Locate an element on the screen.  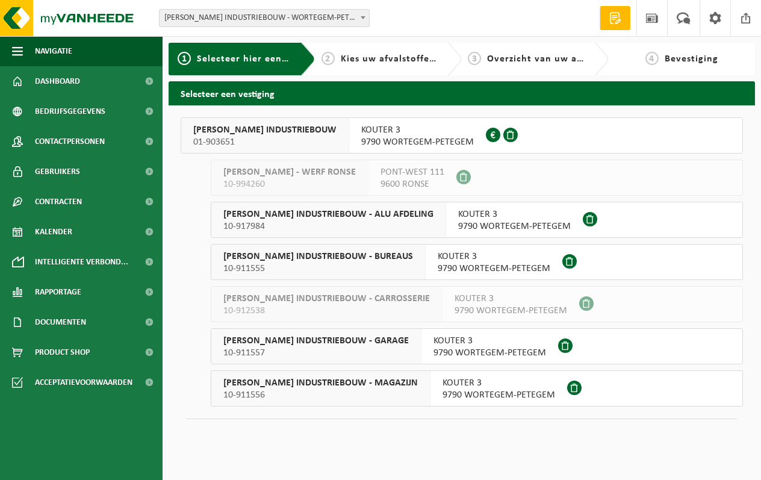
span: 1 is located at coordinates (184, 58).